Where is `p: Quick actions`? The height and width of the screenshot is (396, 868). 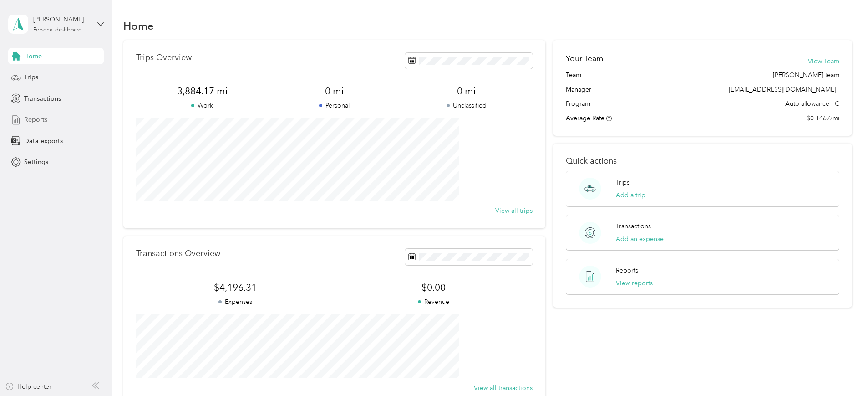 p: Quick actions is located at coordinates (702, 161).